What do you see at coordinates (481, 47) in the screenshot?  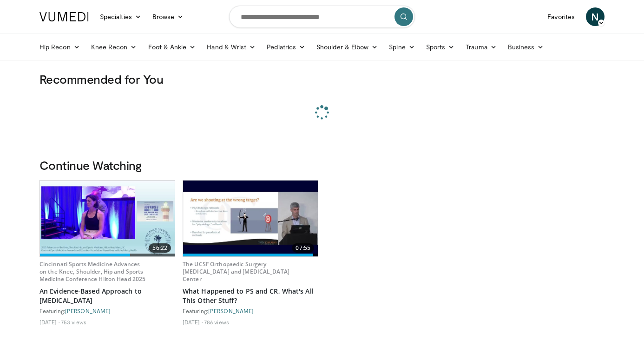 I see `a: Trauma` at bounding box center [481, 47].